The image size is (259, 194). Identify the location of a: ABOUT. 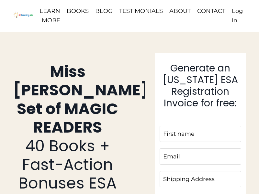
(180, 16).